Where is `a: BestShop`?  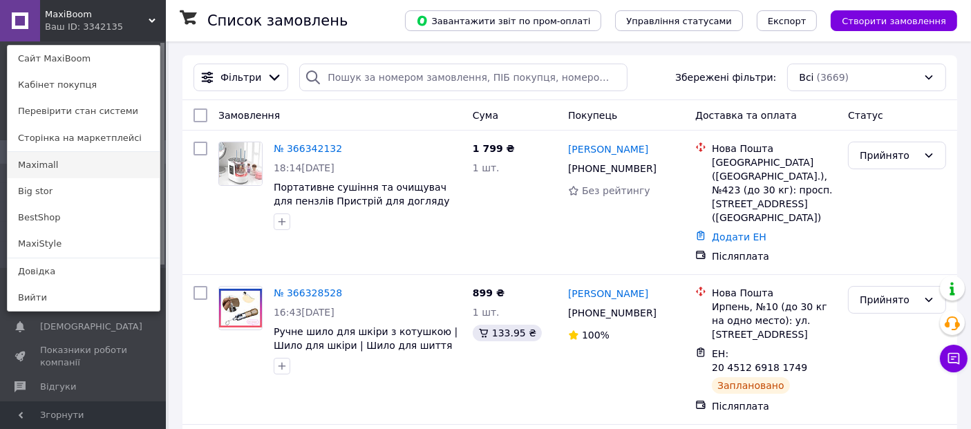 a: BestShop is located at coordinates (84, 218).